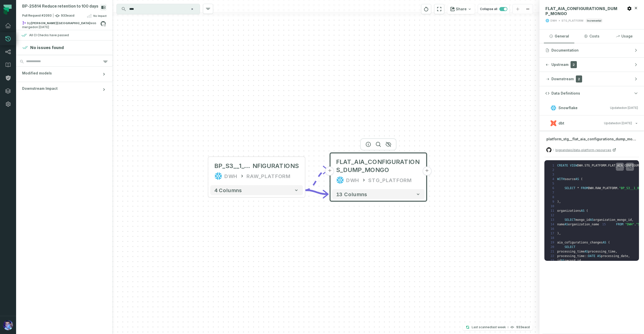 The image size is (644, 334). Describe the element at coordinates (569, 210) in the screenshot. I see `span: organizations` at that location.